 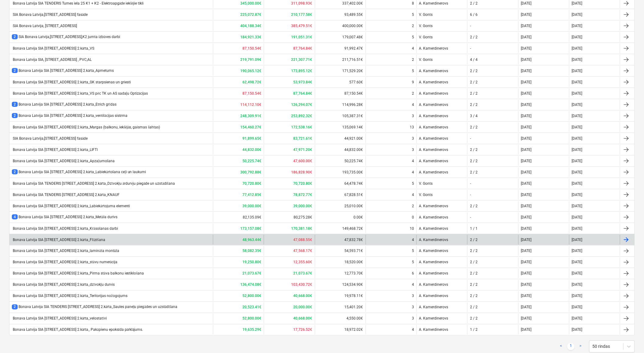 I want to click on div: 5, so click(x=413, y=37).